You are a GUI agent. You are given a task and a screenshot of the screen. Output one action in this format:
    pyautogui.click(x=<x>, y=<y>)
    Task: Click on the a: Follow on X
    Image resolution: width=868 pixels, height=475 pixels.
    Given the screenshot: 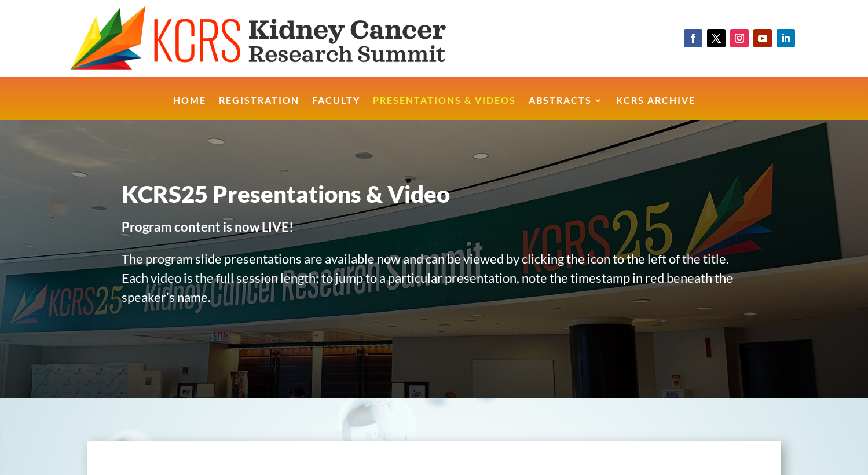 What is the action you would take?
    pyautogui.click(x=717, y=38)
    